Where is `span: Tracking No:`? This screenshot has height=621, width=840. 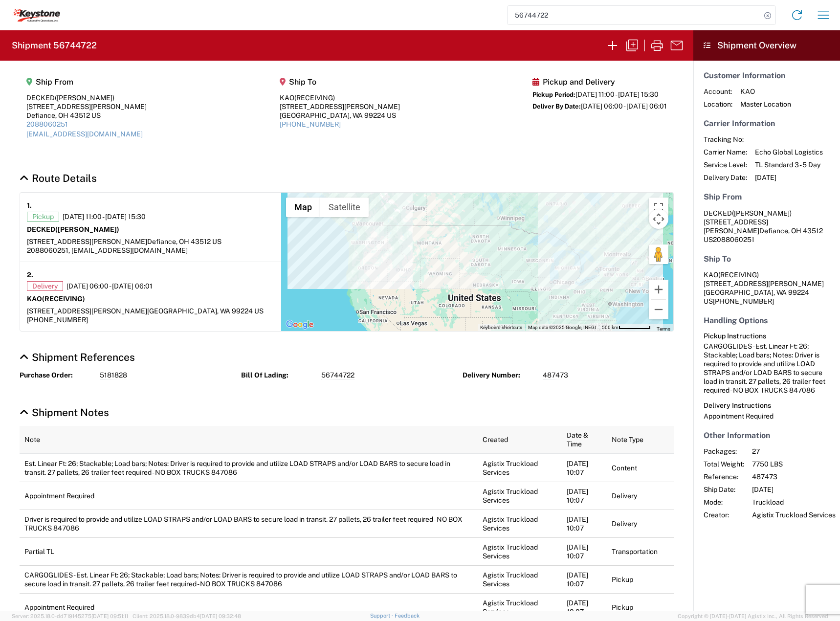 span: Tracking No: is located at coordinates (726, 139).